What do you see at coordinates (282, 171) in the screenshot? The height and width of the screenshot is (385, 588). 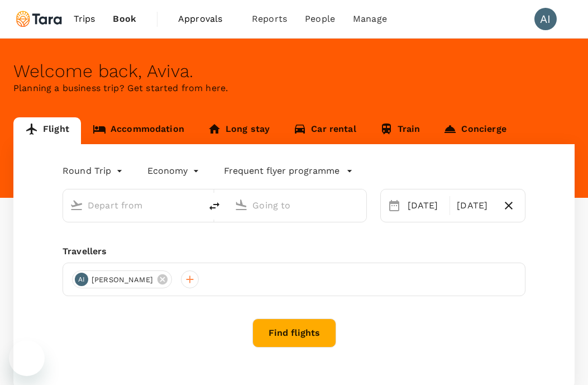 I see `p: Frequent flyer programme` at bounding box center [282, 171].